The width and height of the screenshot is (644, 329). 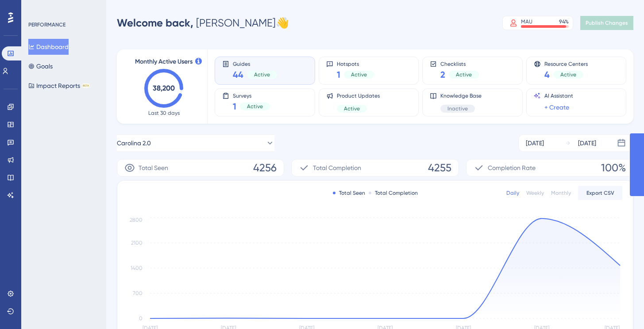 I want to click on div: Monthly, so click(x=561, y=193).